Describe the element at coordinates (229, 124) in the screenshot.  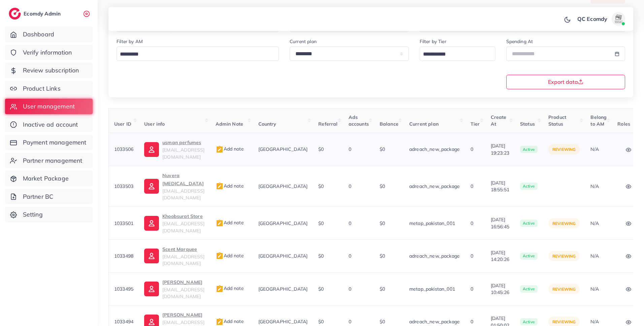
I see `span: Admin Note` at that location.